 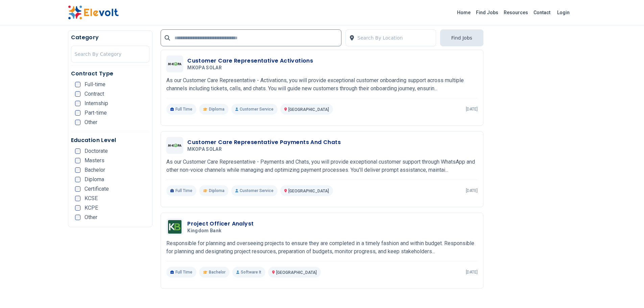 What do you see at coordinates (462, 38) in the screenshot?
I see `button: Find Jobs` at bounding box center [462, 38].